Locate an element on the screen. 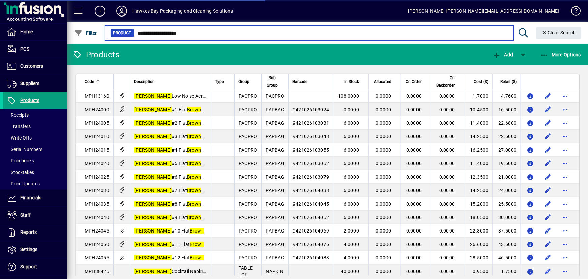 Image resolution: width=588 pixels, height=279 pixels. span: Transfers is located at coordinates (19, 126).